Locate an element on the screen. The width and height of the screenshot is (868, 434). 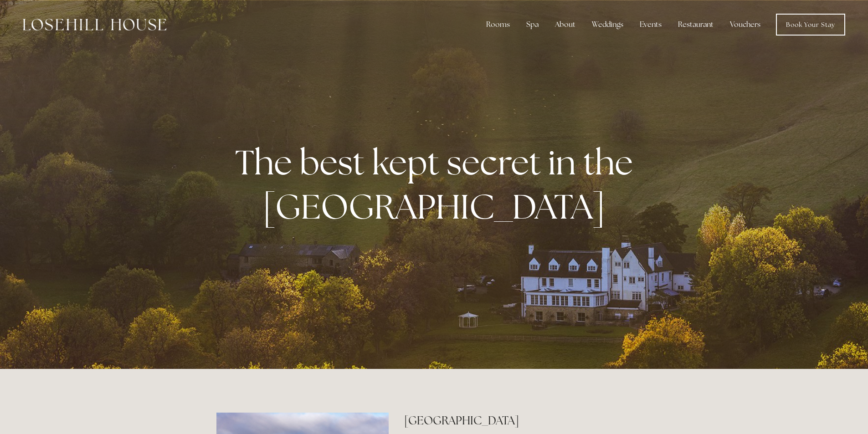
div: Spa is located at coordinates (532, 24).